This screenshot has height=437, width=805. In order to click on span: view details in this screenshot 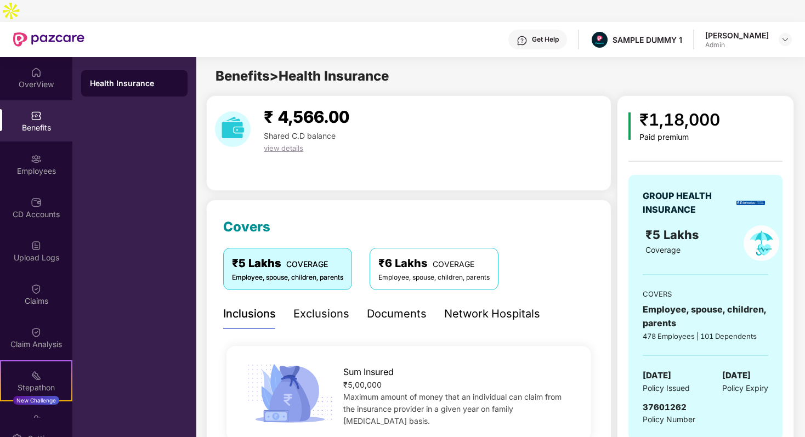, I will do `click(284, 148)`.